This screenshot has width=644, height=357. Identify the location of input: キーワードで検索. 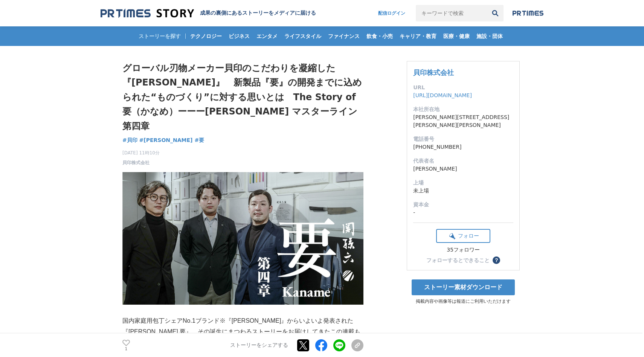
(451, 13).